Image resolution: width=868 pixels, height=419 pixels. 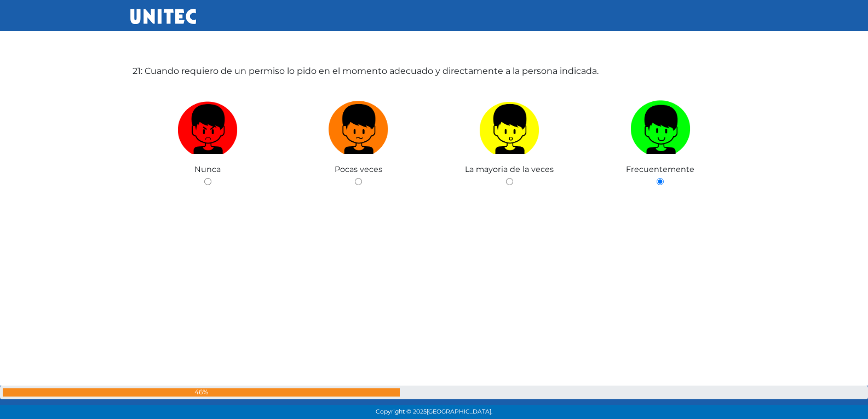 What do you see at coordinates (365, 71) in the screenshot?
I see `label: 21: Cuando requiero de un permiso lo pido en el momento adecuado y directamente a la persona indi...` at bounding box center [365, 71].